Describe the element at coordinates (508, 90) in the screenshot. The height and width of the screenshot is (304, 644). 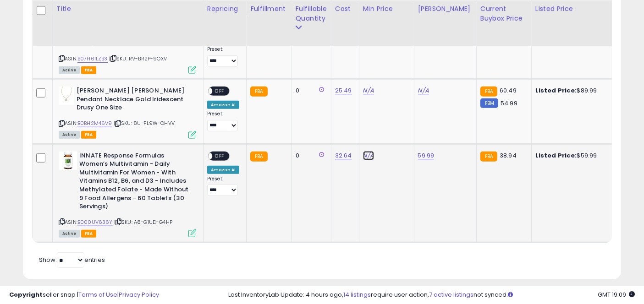
I see `span: 60.49` at that location.